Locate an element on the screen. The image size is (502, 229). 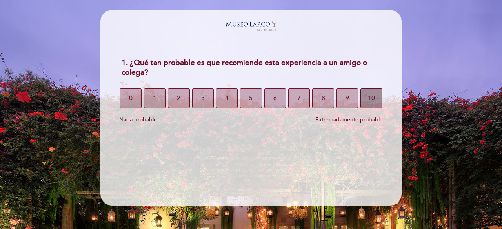
button: 7 is located at coordinates (299, 98).